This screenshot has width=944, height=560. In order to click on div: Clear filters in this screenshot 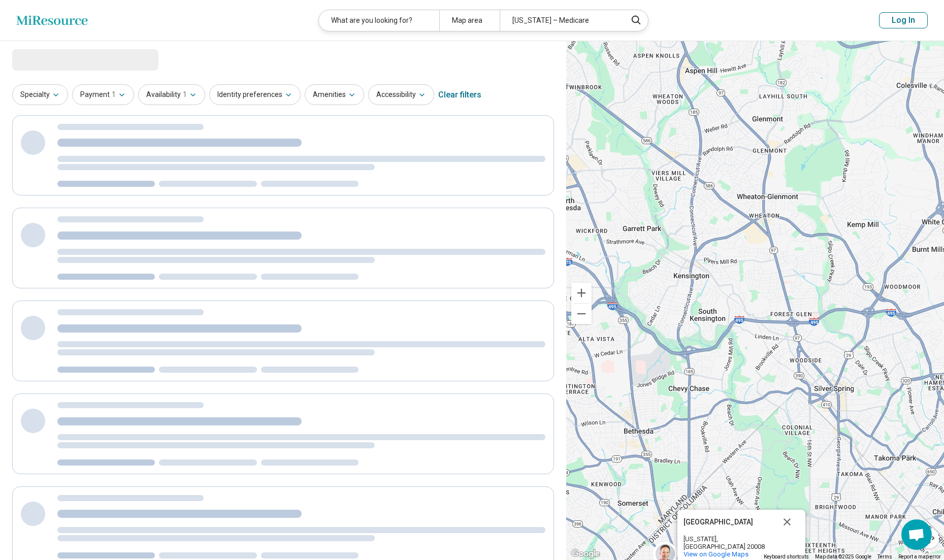, I will do `click(460, 95)`.